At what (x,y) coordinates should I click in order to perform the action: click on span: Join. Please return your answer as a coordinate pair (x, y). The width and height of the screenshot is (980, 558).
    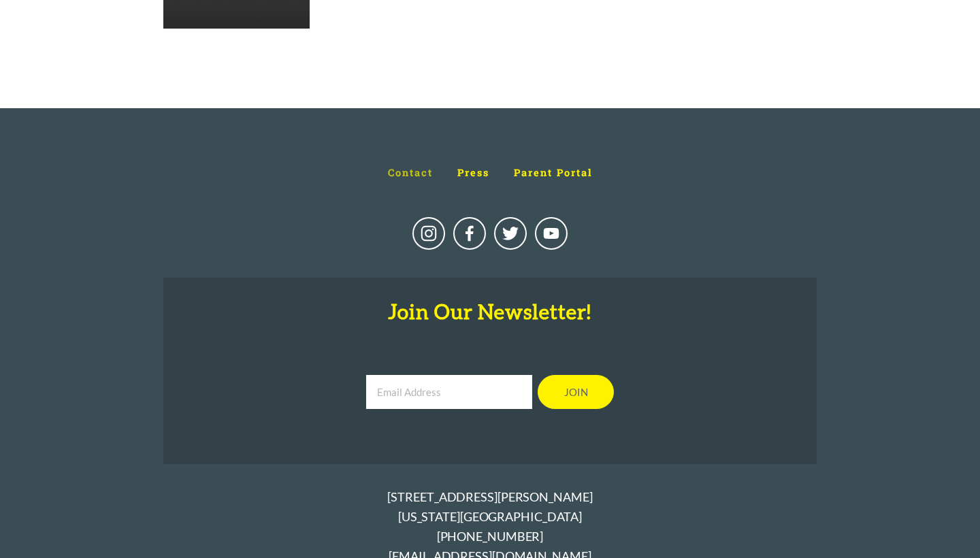
    Looking at the image, I should click on (576, 392).